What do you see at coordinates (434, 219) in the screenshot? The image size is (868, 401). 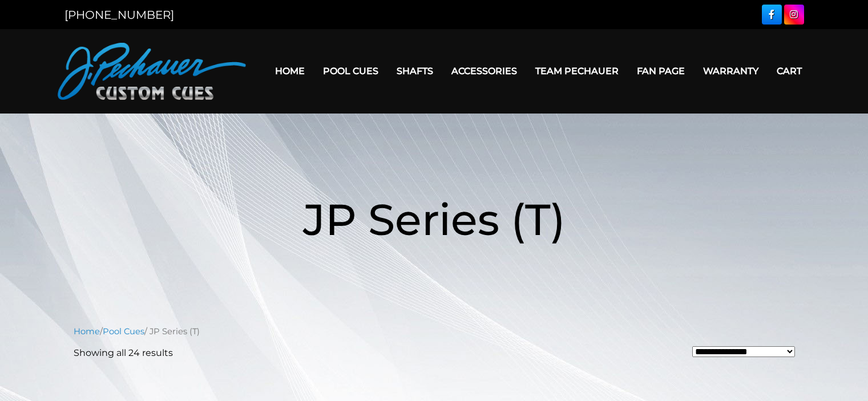 I see `span: JP Series (T)` at bounding box center [434, 219].